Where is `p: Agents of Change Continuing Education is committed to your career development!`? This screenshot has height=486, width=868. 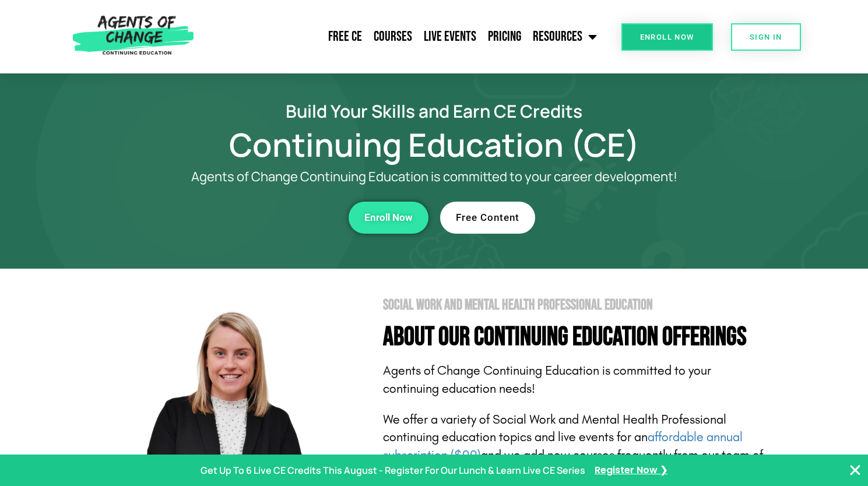
p: Agents of Change Continuing Education is committed to your career development! is located at coordinates (434, 177).